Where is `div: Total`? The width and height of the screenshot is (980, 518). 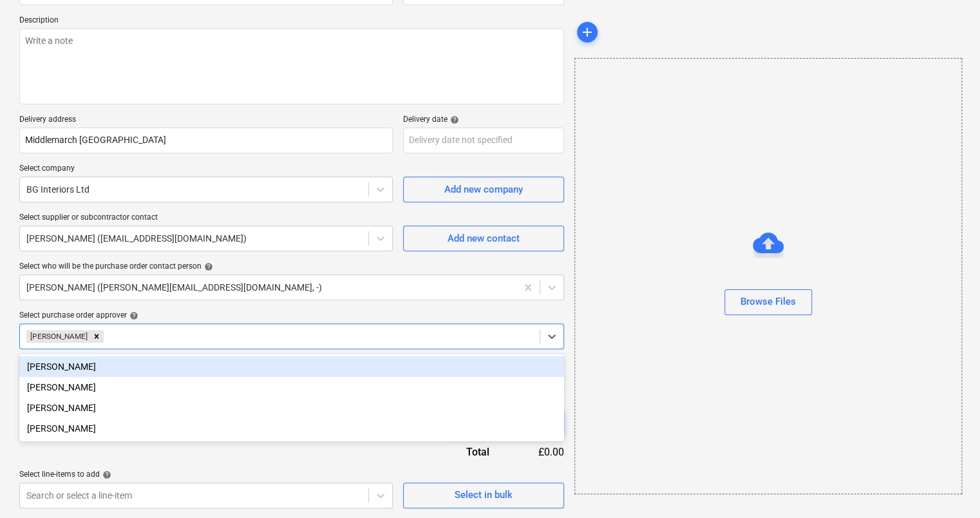
div: Total is located at coordinates (453, 451).